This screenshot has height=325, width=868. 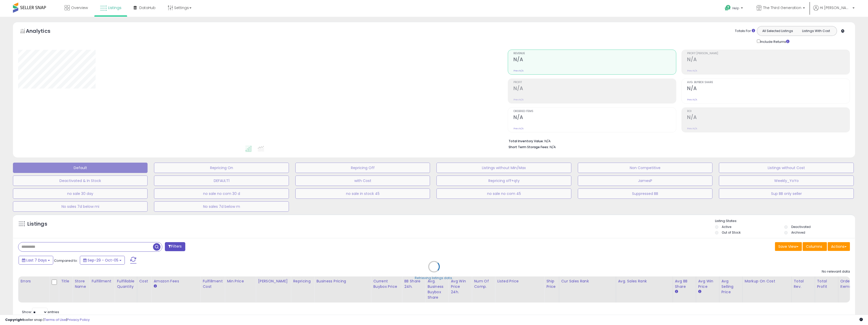 What do you see at coordinates (79, 8) in the screenshot?
I see `span: Overview` at bounding box center [79, 8].